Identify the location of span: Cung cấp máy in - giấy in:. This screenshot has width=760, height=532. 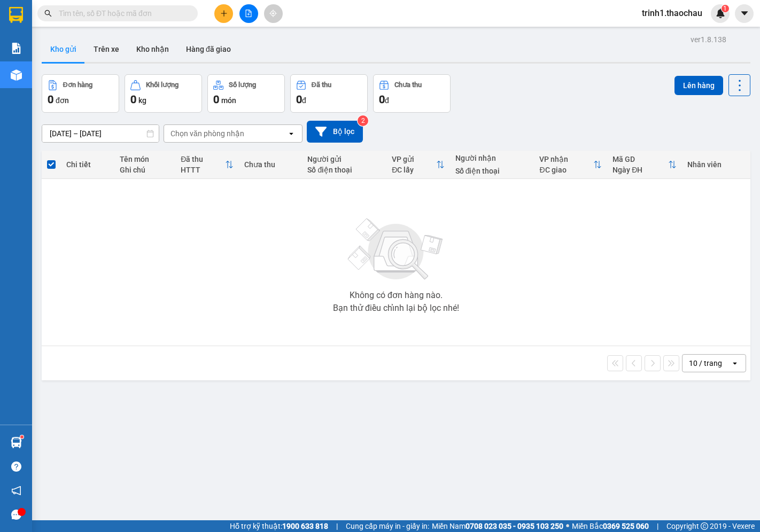
(387, 527).